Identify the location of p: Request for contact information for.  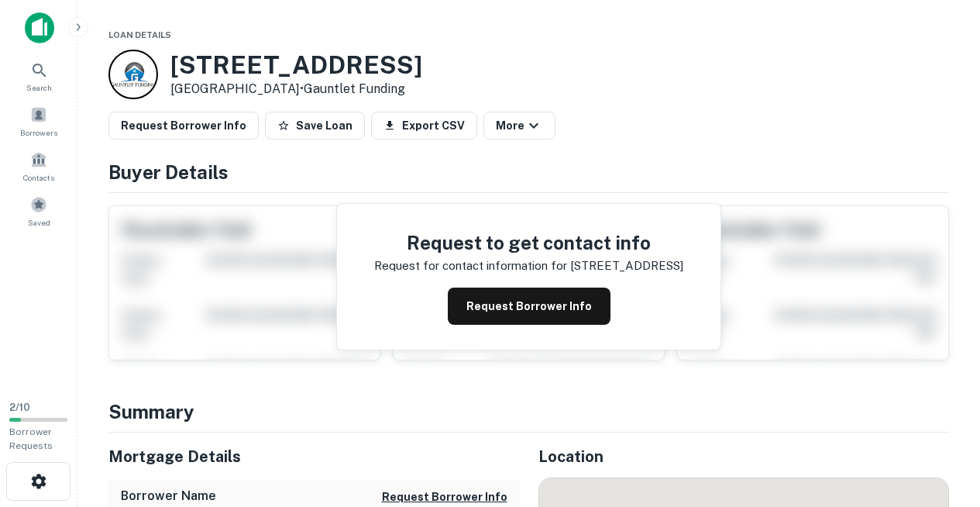
(471, 266).